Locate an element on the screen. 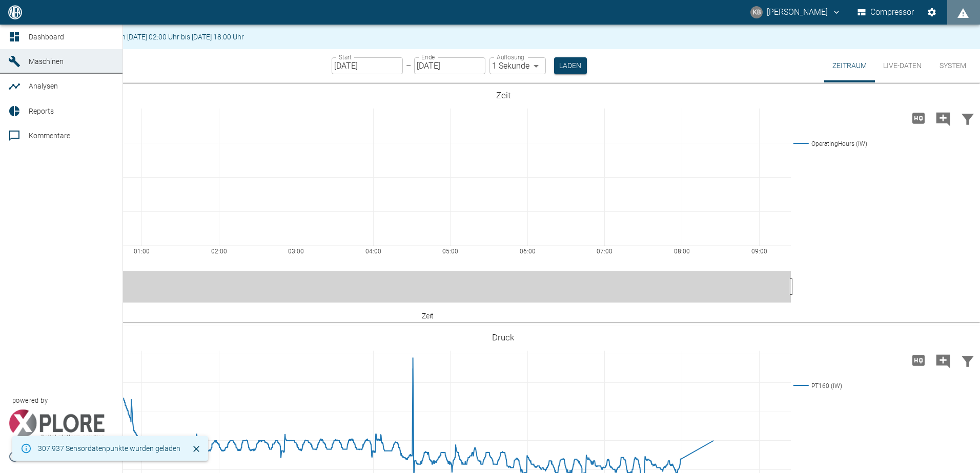 The image size is (980, 473). span: powered by is located at coordinates (30, 400).